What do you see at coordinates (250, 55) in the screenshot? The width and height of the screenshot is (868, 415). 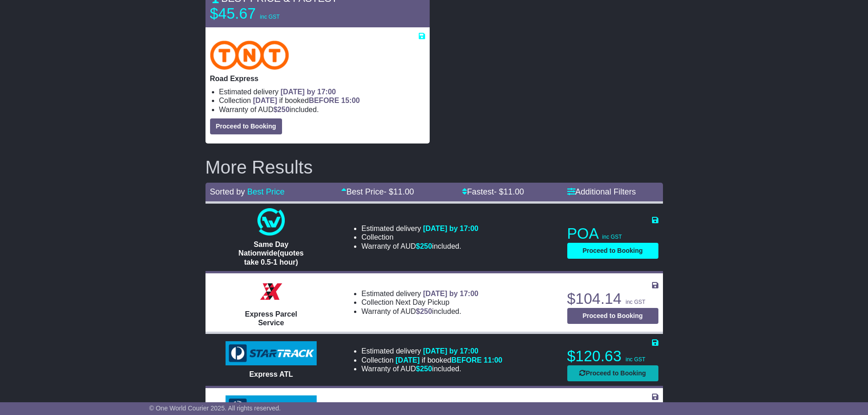 I see `img: TNT Domestic: Road Express` at bounding box center [250, 55].